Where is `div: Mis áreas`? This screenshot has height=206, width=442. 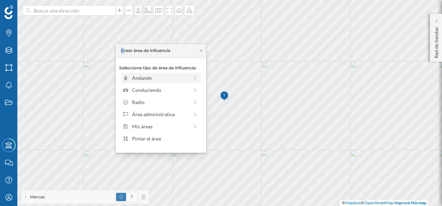 div: Mis áreas is located at coordinates (160, 126).